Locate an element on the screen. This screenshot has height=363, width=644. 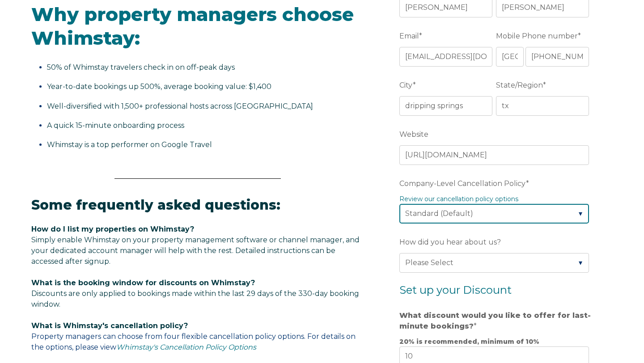
span: Some frequently asked questions: is located at coordinates (156, 205).